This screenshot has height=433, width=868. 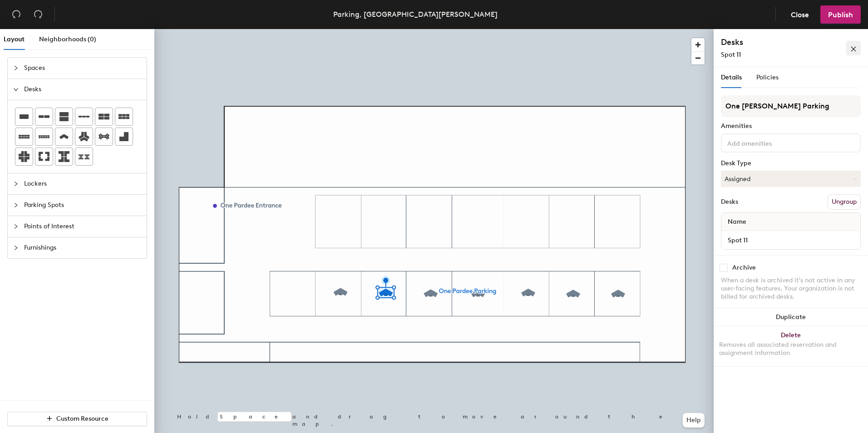 I want to click on span: Spot 11, so click(x=731, y=55).